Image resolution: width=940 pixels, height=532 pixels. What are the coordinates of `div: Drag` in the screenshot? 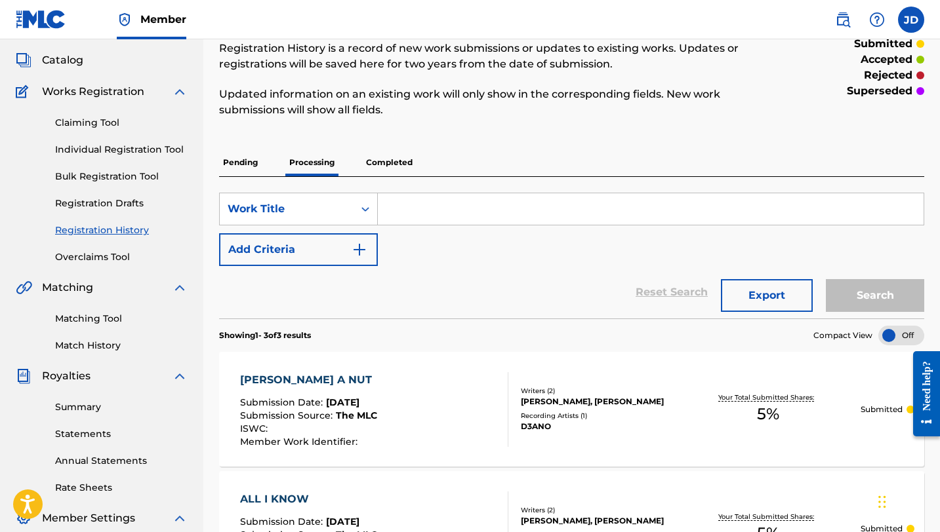 It's located at (882, 502).